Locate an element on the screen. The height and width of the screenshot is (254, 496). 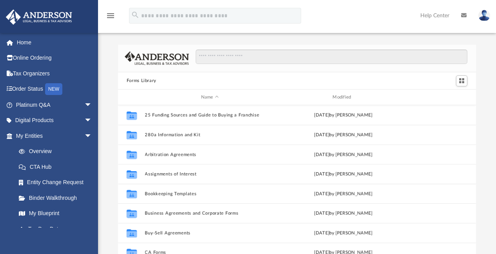
button: Bookkeeping Templates is located at coordinates (210, 193).